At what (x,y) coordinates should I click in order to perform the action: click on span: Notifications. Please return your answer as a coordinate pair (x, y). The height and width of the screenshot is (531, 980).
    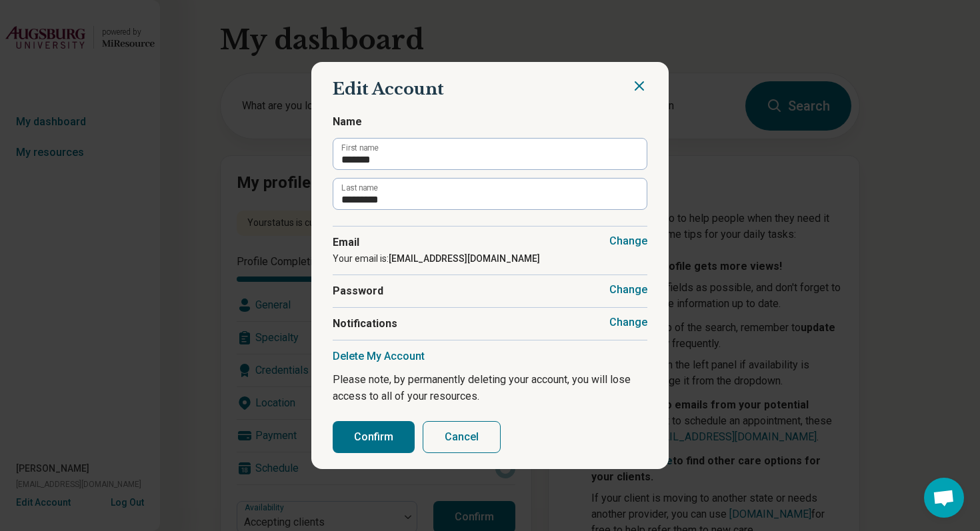
    Looking at the image, I should click on (490, 324).